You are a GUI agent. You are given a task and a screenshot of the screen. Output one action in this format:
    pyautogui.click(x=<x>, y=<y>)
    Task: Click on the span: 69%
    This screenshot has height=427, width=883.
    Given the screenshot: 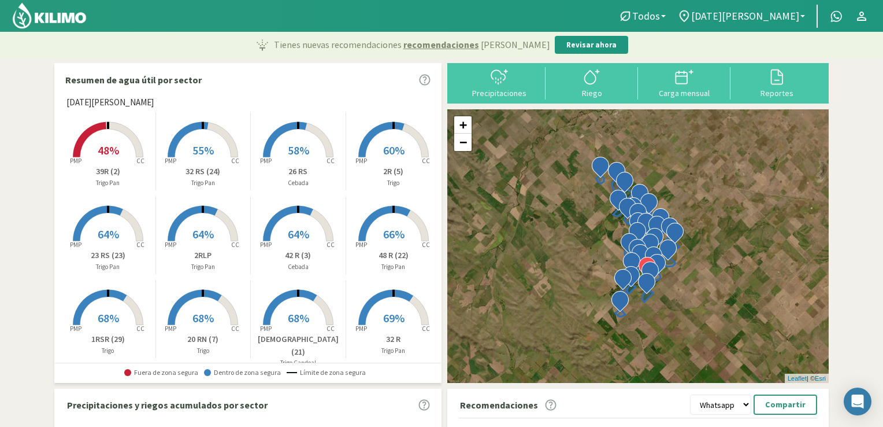 What is the action you would take?
    pyautogui.click(x=394, y=317)
    